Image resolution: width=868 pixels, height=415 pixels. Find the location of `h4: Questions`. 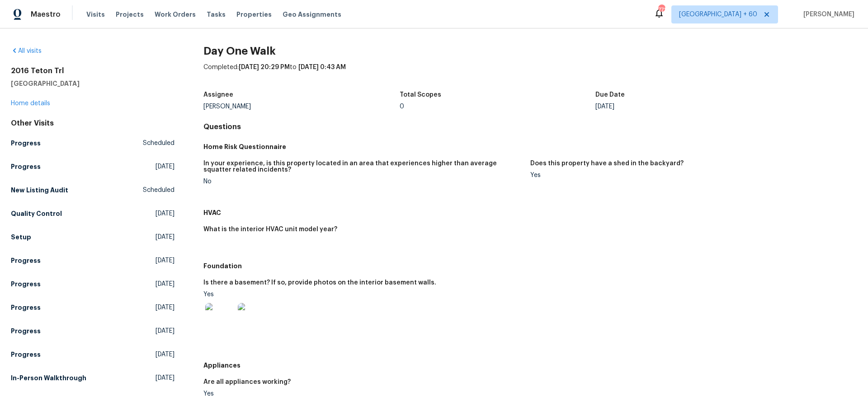

h4: Questions is located at coordinates (530, 127).